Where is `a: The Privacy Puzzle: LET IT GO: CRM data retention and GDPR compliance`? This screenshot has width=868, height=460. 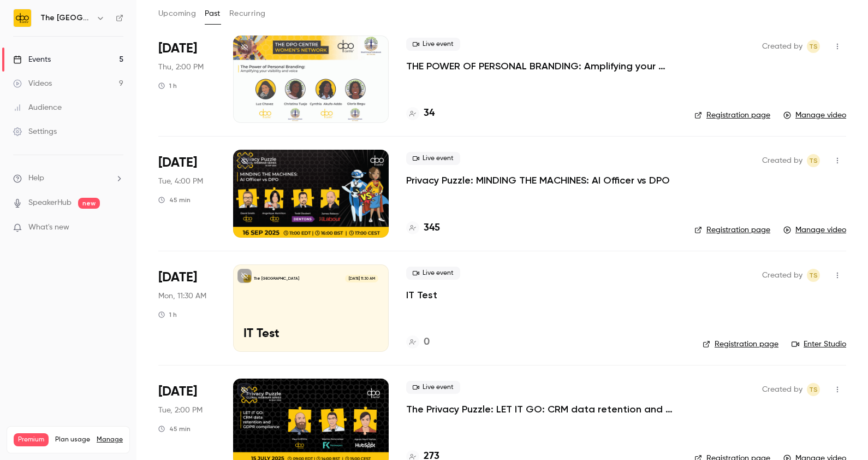
a: The Privacy Puzzle: LET IT GO: CRM data retention and GDPR compliance is located at coordinates (542, 409).